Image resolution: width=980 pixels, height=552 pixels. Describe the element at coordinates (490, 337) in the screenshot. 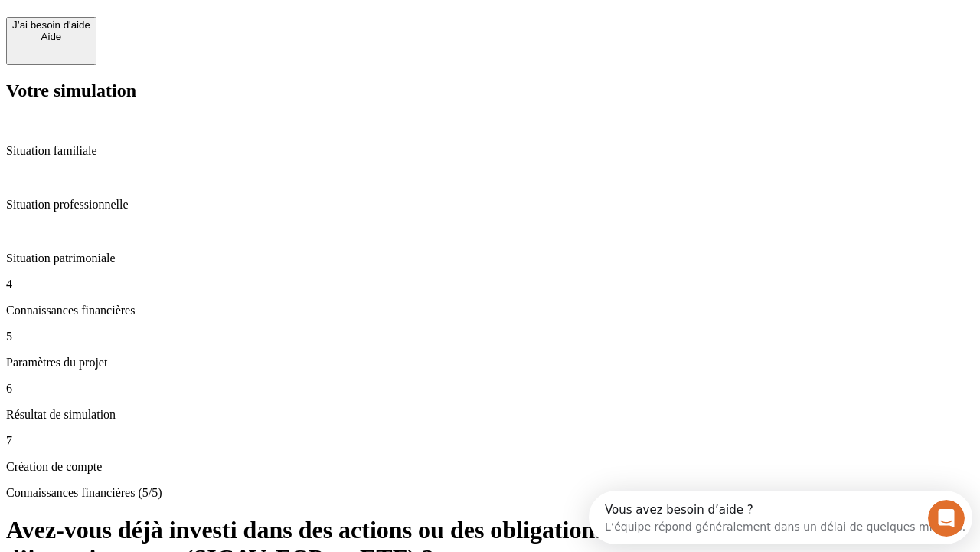

I see `p: 5` at that location.